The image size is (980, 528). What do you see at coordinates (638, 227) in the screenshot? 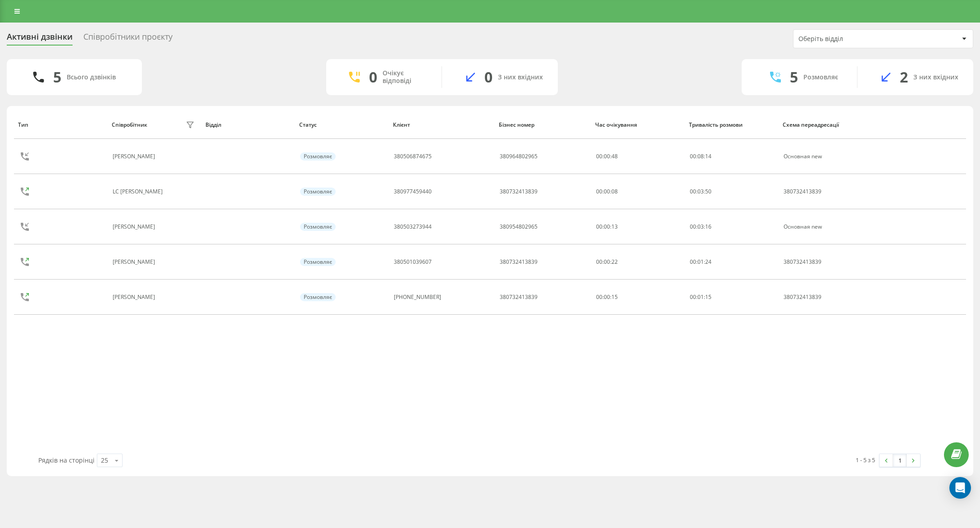
I see `div: 00:00:13` at bounding box center [638, 227].